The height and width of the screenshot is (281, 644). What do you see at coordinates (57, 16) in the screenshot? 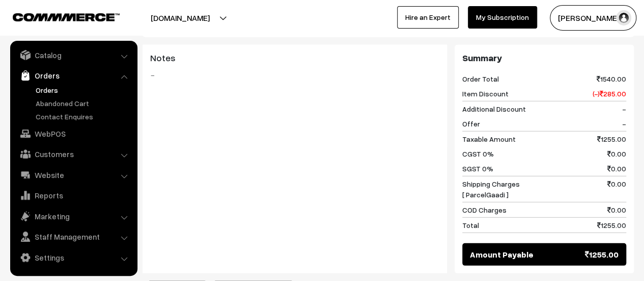
I see `a: COMMMERCE` at bounding box center [57, 16].